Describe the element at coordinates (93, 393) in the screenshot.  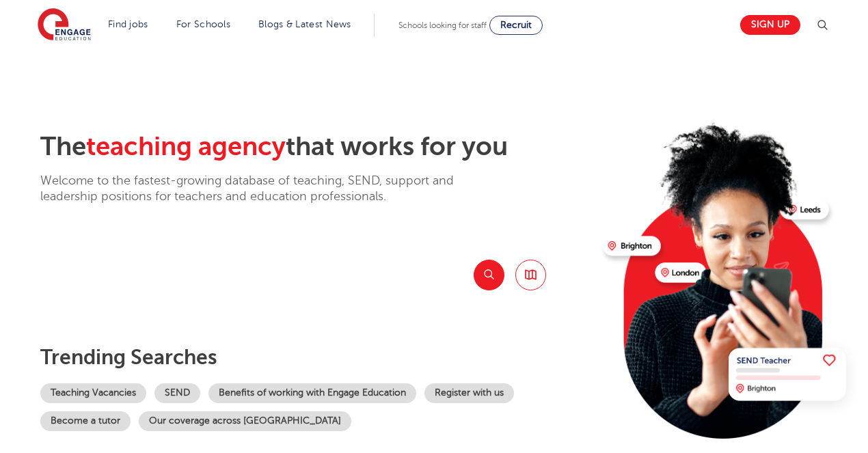
I see `a: Teaching Vacancies` at that location.